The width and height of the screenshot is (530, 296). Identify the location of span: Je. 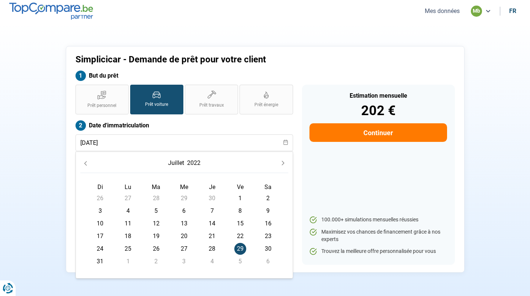
(212, 187).